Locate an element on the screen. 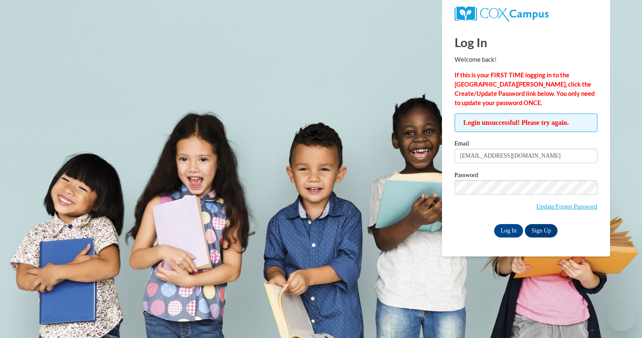  a: Sign Up is located at coordinates (541, 231).